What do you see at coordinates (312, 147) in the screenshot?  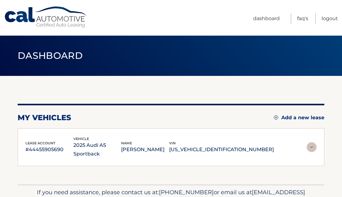 I see `img: accordion-rest.svg` at bounding box center [312, 147].